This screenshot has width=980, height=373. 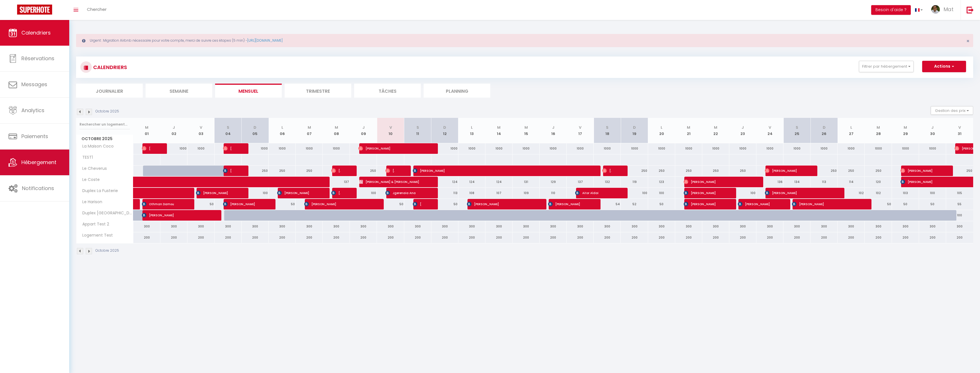 I want to click on span: TEST1, so click(x=88, y=158).